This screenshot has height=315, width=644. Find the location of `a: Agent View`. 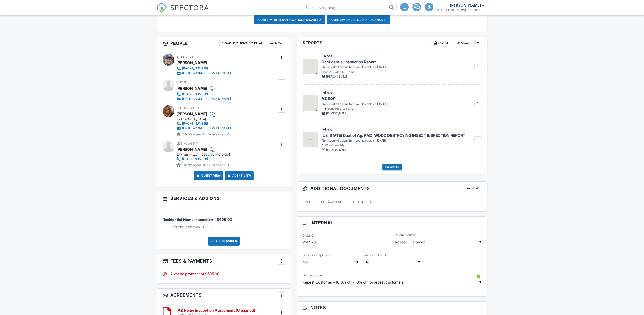

a: Agent View is located at coordinates (239, 176).